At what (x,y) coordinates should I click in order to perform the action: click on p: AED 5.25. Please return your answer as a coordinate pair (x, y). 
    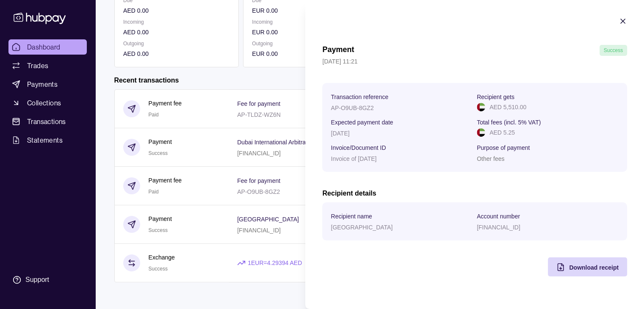
    Looking at the image, I should click on (502, 133).